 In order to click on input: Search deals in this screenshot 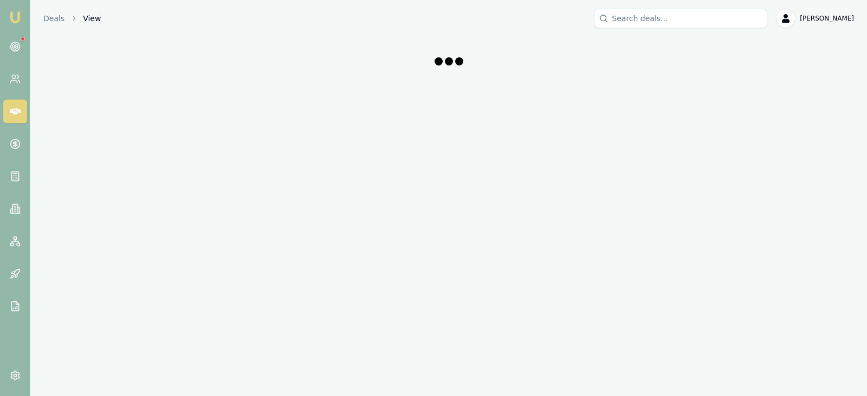, I will do `click(680, 18)`.